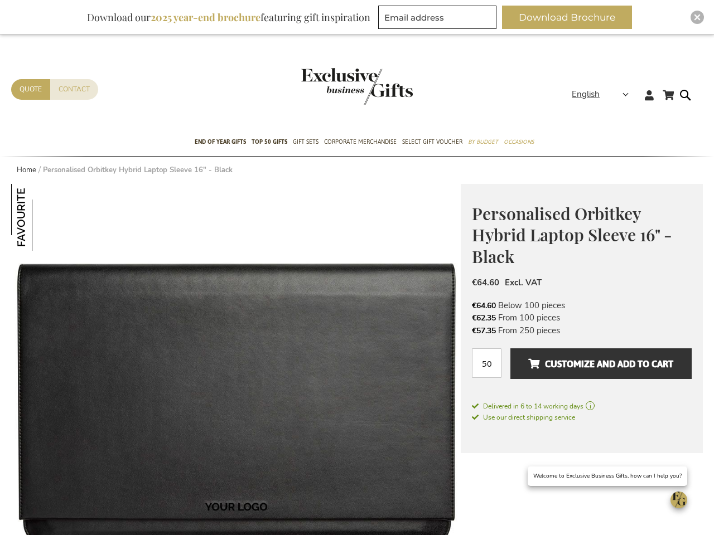 The image size is (714, 535). What do you see at coordinates (437, 17) in the screenshot?
I see `input: Email address` at bounding box center [437, 17].